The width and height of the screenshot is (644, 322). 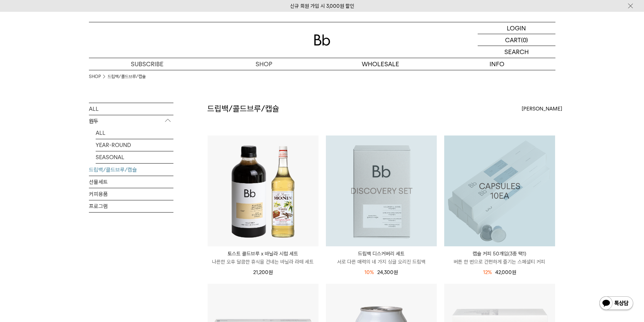 What do you see at coordinates (517, 40) in the screenshot?
I see `a: CART (0)` at bounding box center [517, 40].